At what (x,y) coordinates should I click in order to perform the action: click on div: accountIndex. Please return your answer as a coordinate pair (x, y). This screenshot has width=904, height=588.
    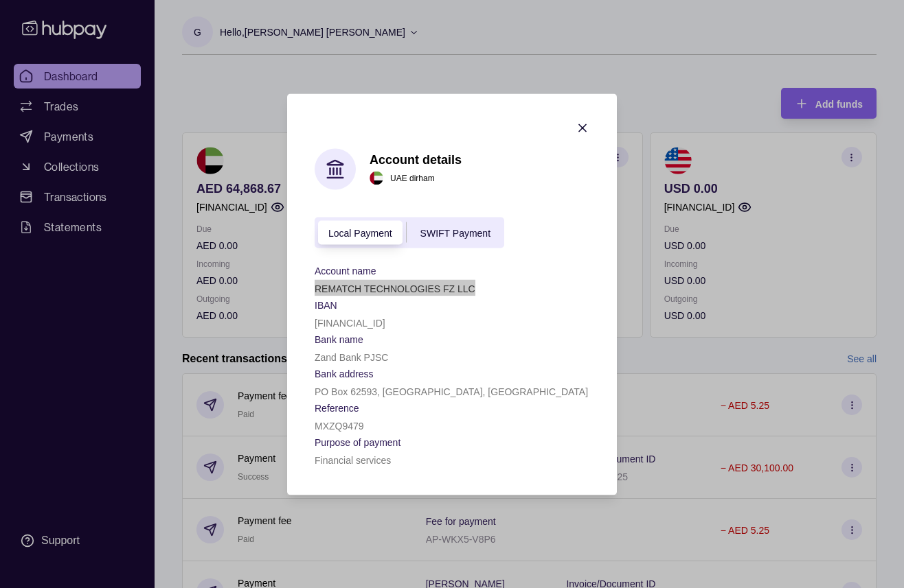
    Looking at the image, I should click on (410, 232).